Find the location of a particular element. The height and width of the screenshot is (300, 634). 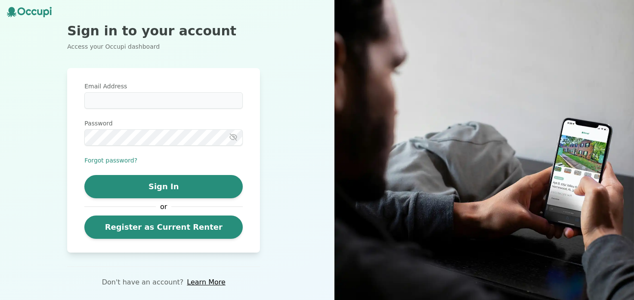

p: Don't have an account? is located at coordinates (143, 282).